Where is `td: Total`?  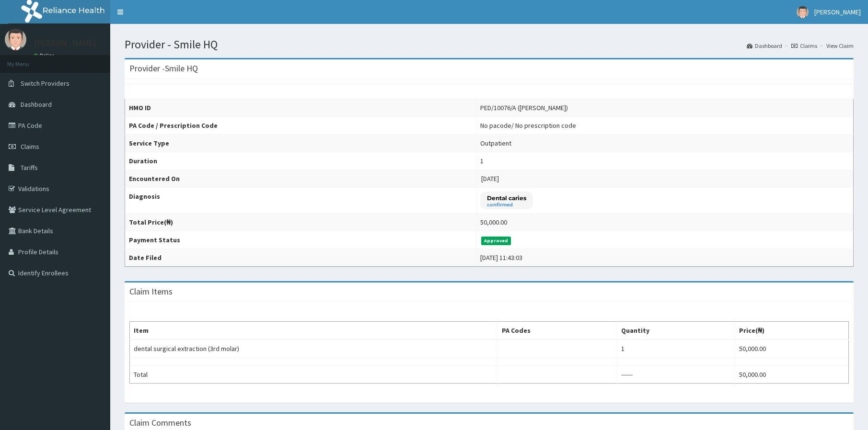 td: Total is located at coordinates (314, 375).